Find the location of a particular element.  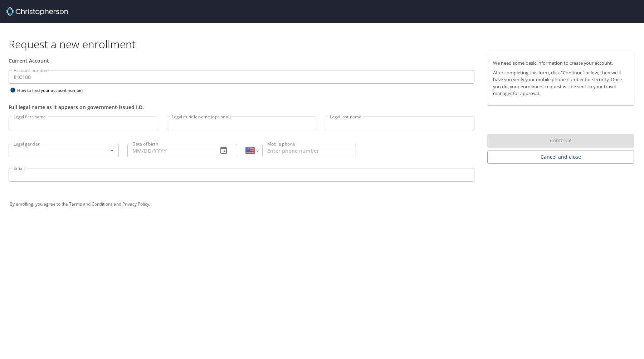

input: Enter phone number is located at coordinates (309, 150).